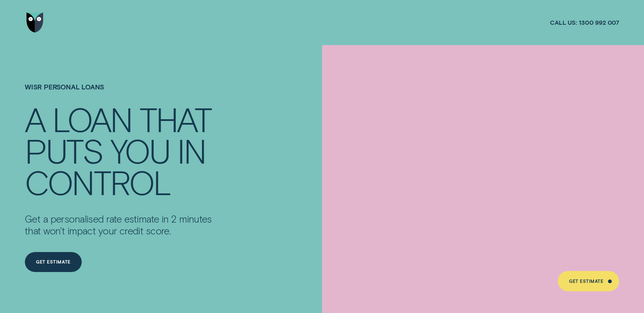 This screenshot has width=644, height=313. Describe the element at coordinates (140, 151) in the screenshot. I see `div: YOU` at that location.